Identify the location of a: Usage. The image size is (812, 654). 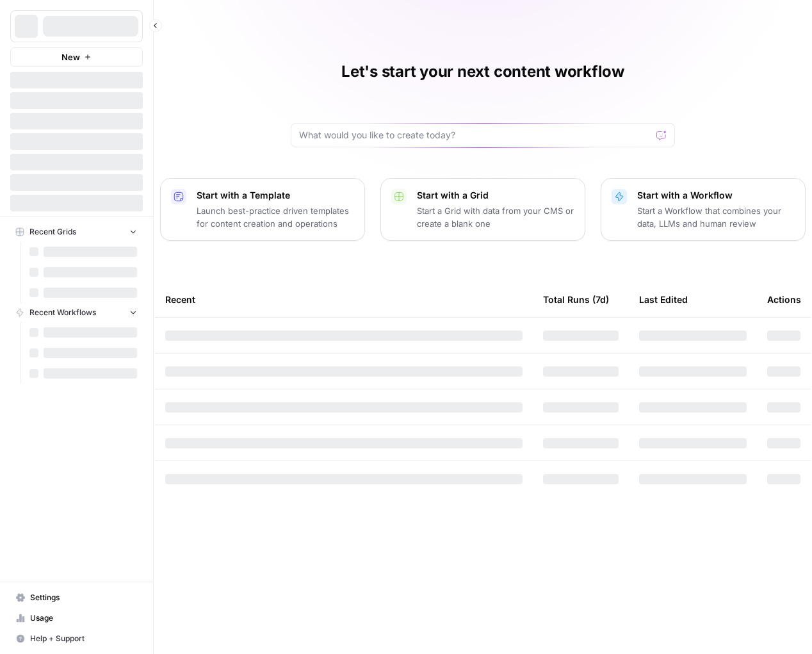
(76, 619).